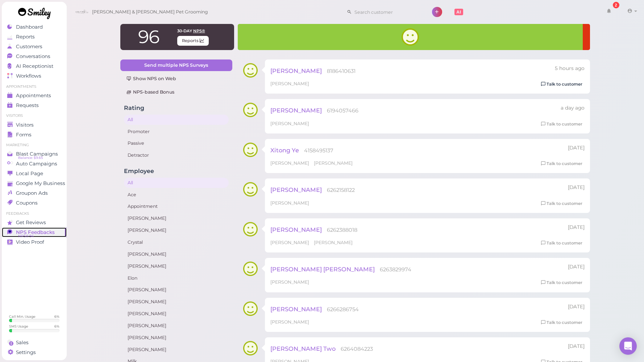 Image resolution: width=644 pixels, height=362 pixels. Describe the element at coordinates (34, 36) in the screenshot. I see `a: Reports` at that location.